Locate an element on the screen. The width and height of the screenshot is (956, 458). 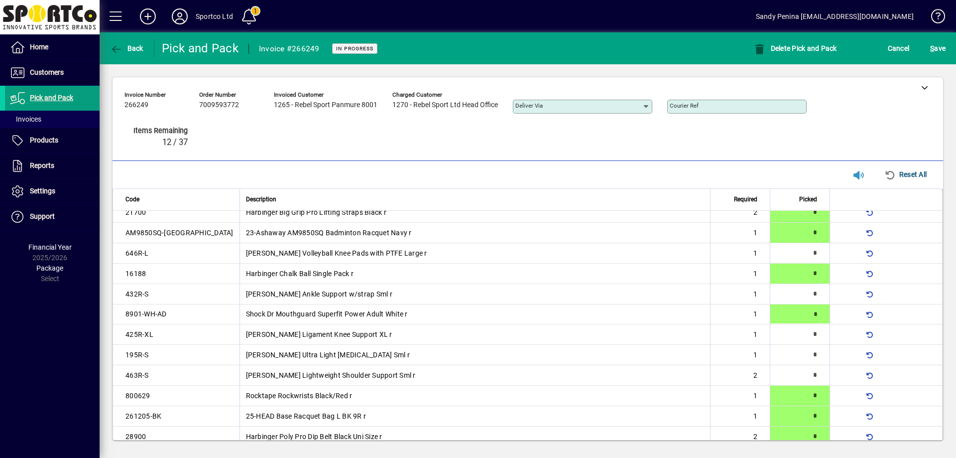
a: Invoices is located at coordinates (52, 119).